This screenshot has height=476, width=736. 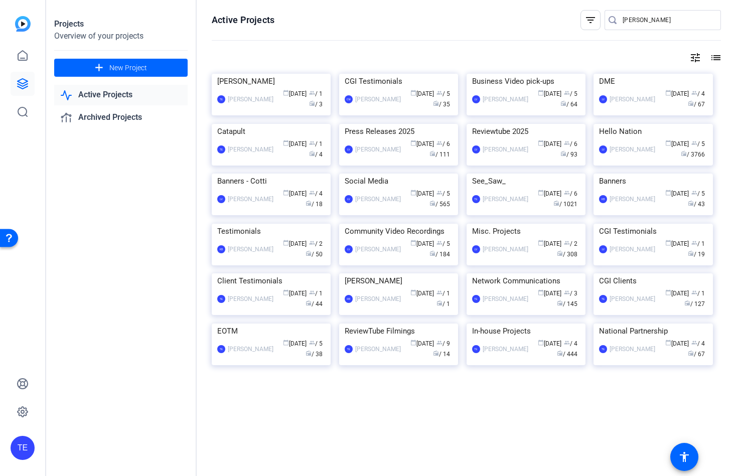 What do you see at coordinates (398, 131) in the screenshot?
I see `div: Press Releases 2025` at bounding box center [398, 131].